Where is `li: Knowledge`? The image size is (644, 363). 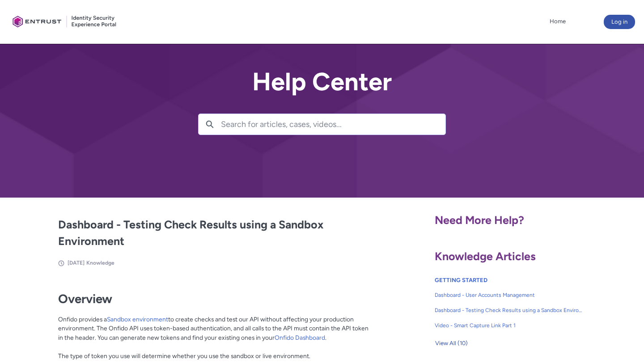 li: Knowledge is located at coordinates (100, 263).